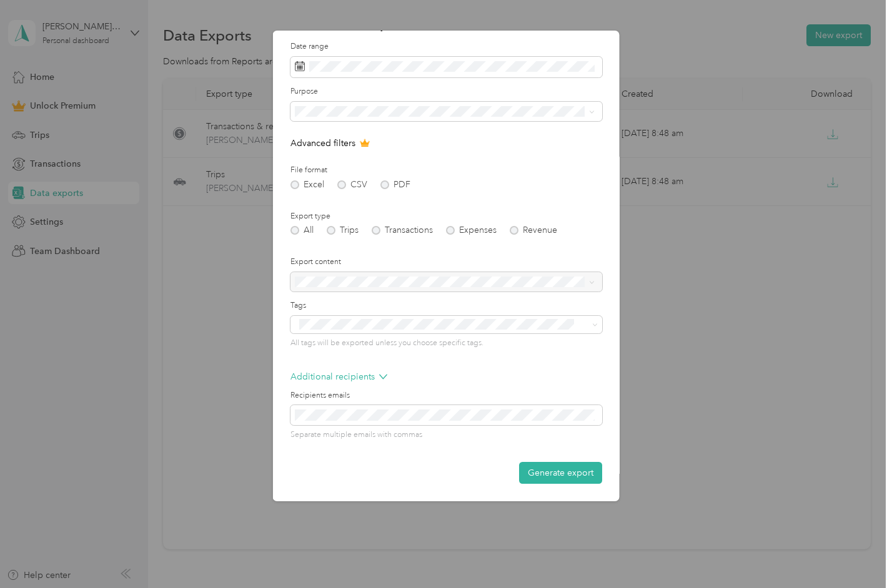 This screenshot has height=588, width=892. I want to click on p: Additional recipients, so click(339, 376).